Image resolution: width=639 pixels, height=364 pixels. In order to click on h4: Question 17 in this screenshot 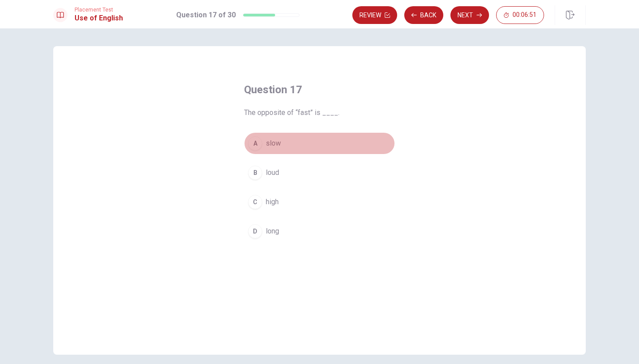, I will do `click(320, 90)`.